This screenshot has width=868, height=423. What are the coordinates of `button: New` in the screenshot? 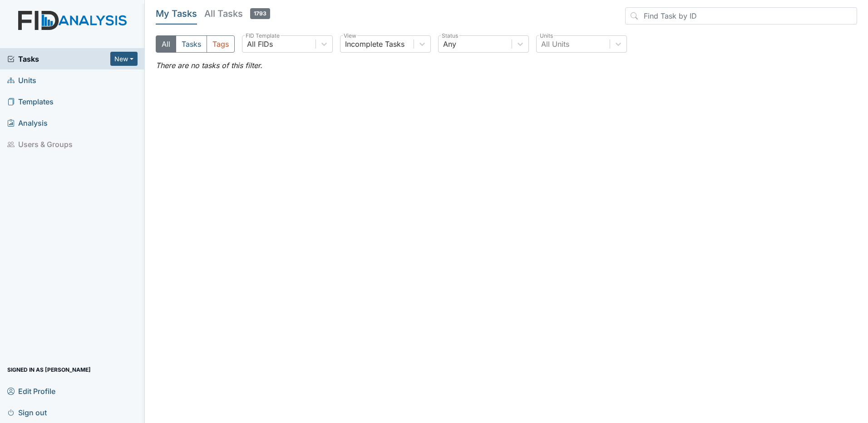 It's located at (124, 59).